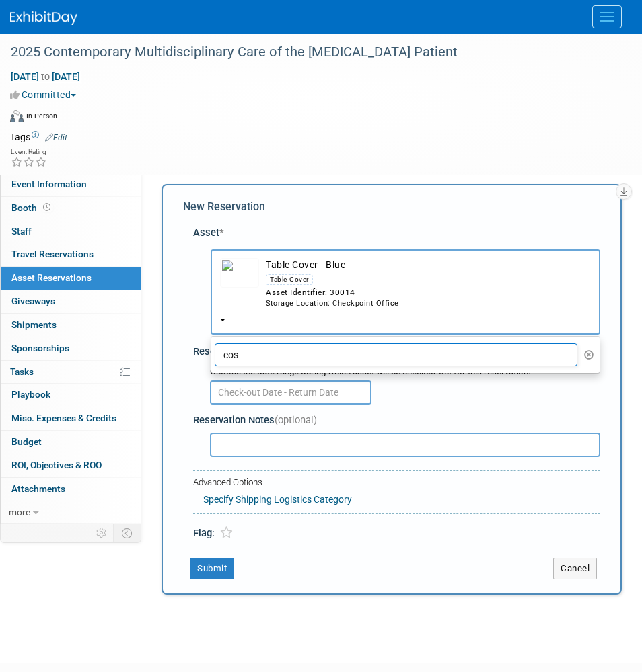 The height and width of the screenshot is (672, 642). What do you see at coordinates (41, 348) in the screenshot?
I see `span: Sponsorships` at bounding box center [41, 348].